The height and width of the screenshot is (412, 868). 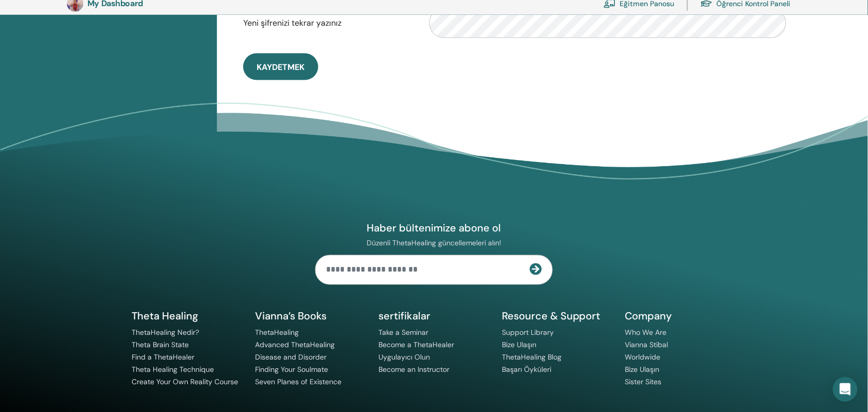 I want to click on h4: Haber bültenimize abone ol, so click(x=434, y=228).